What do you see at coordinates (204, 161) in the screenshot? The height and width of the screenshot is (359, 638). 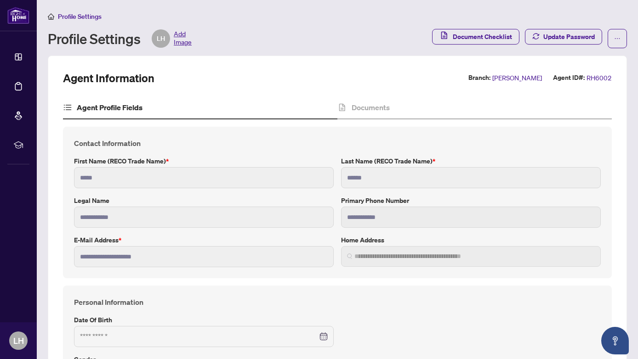 I see `label: First Name (RECO Trade Name)` at bounding box center [204, 161].